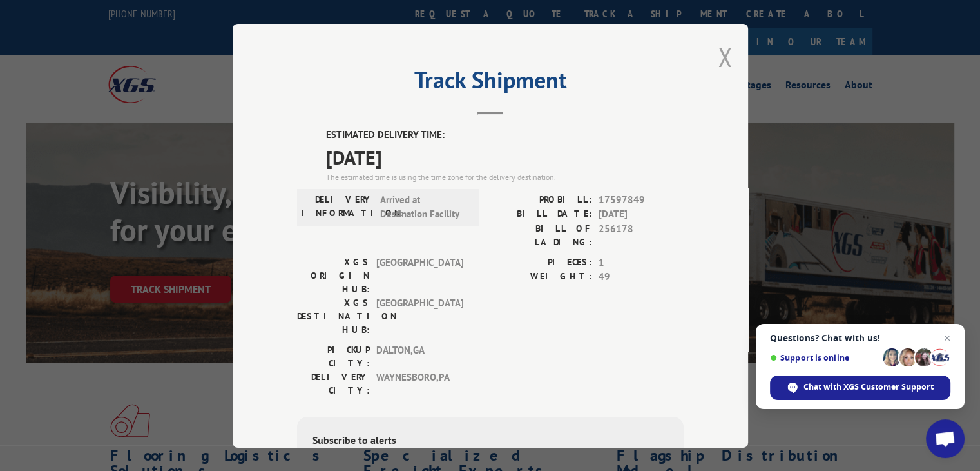 Image resolution: width=980 pixels, height=471 pixels. What do you see at coordinates (423, 207) in the screenshot?
I see `span: Arrived at Destination Facility` at bounding box center [423, 207].